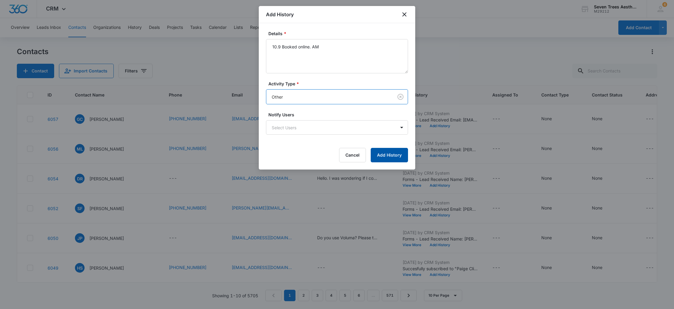 This screenshot has height=309, width=674. I want to click on label: Details, so click(339, 33).